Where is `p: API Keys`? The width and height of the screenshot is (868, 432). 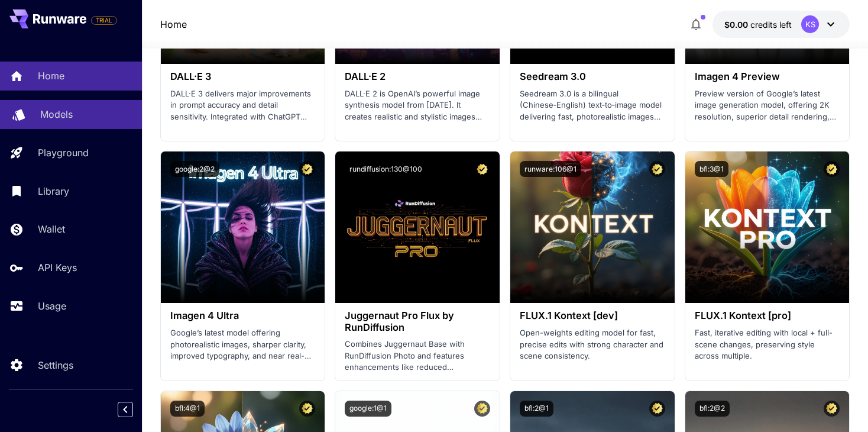 p: API Keys is located at coordinates (57, 268).